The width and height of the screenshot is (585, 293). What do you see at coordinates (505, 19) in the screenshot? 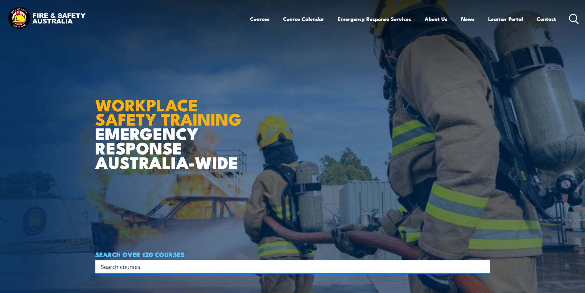
I see `a: Learner Portal` at bounding box center [505, 19].